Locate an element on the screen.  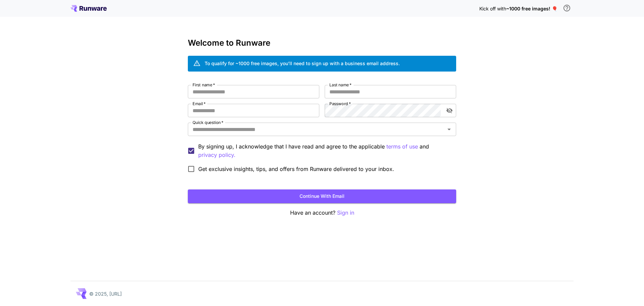
label: First name is located at coordinates (204, 84).